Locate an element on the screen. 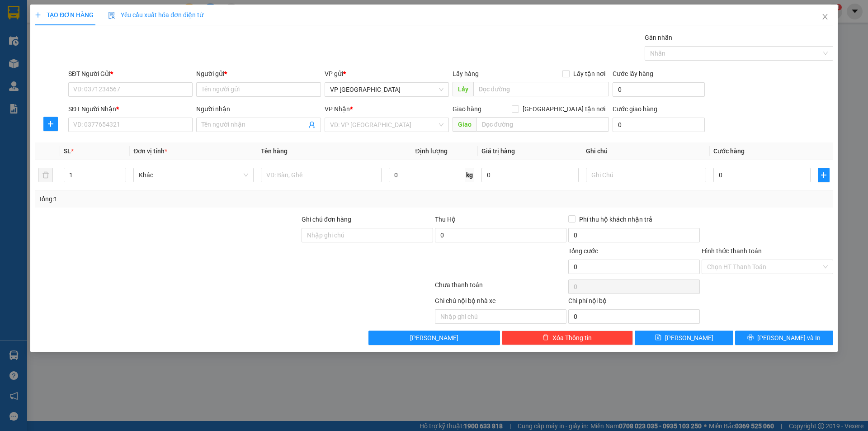 The image size is (868, 431). input: Ghi Chú is located at coordinates (646, 175).